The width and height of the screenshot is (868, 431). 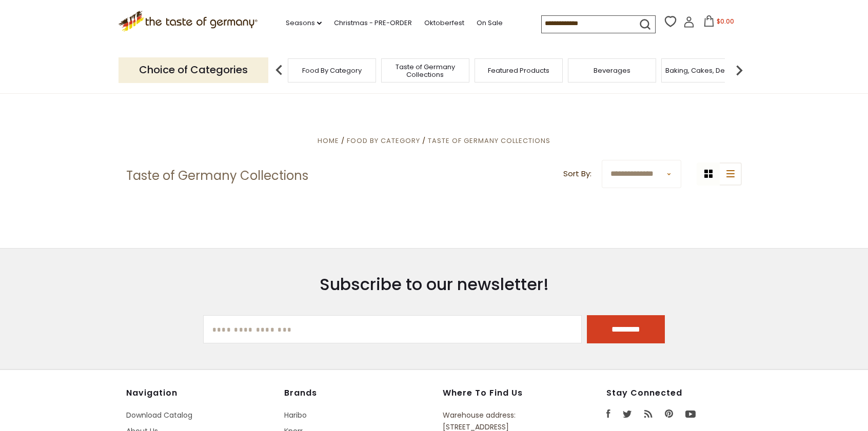 I want to click on a: Beverages, so click(x=612, y=70).